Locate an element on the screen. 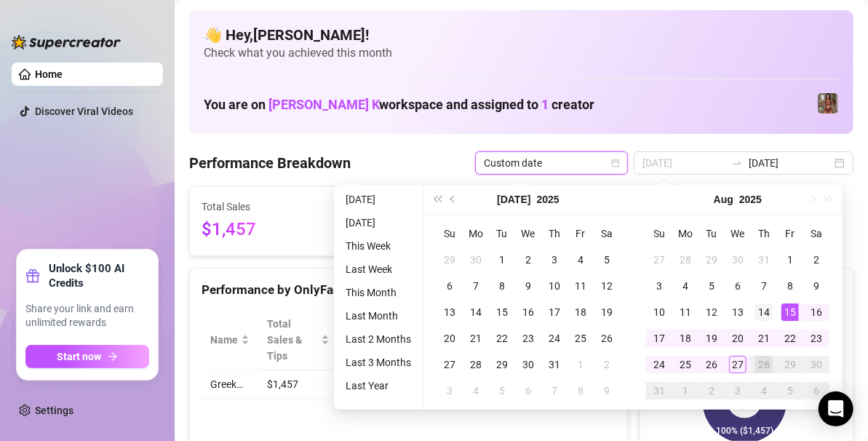 The width and height of the screenshot is (868, 441). td: 2025-06-29 is located at coordinates (450, 260).